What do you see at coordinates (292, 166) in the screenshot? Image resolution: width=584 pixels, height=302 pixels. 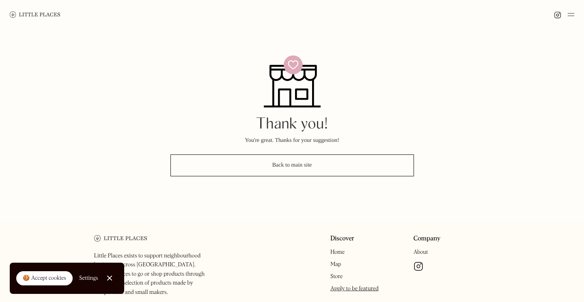 I see `a: Back to main site` at bounding box center [292, 166].